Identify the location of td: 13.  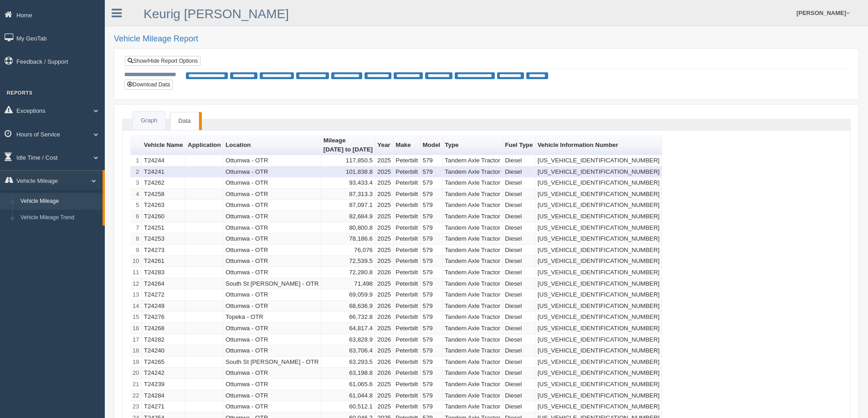
(136, 295).